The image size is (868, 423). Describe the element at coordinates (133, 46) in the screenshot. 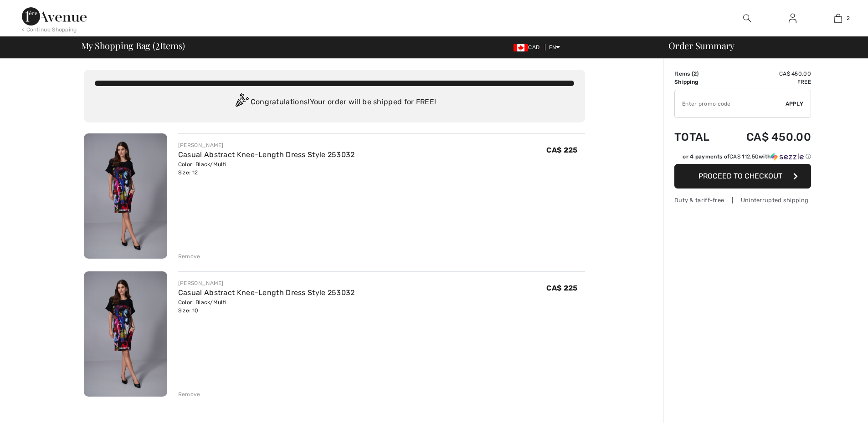

I see `span: My Shopping Bag ( Items)` at that location.